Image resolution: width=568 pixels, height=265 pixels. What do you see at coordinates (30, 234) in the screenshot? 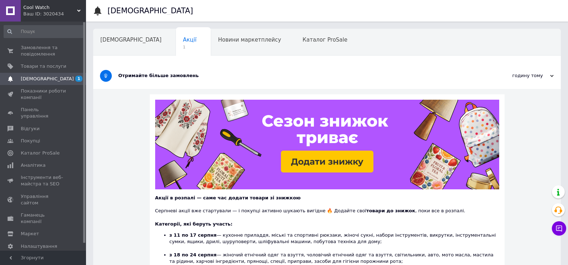
I see `span: Маркет` at bounding box center [30, 234].